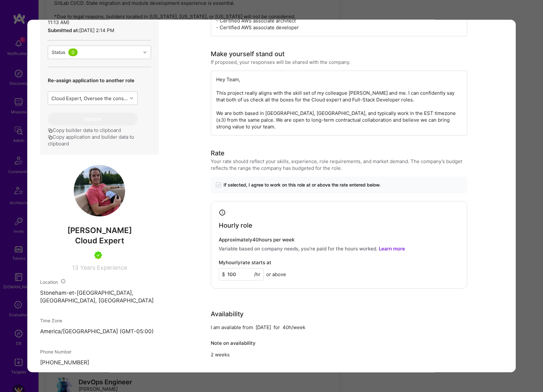 The width and height of the screenshot is (543, 392). Describe the element at coordinates (51, 320) in the screenshot. I see `span: Time Zone` at that location.